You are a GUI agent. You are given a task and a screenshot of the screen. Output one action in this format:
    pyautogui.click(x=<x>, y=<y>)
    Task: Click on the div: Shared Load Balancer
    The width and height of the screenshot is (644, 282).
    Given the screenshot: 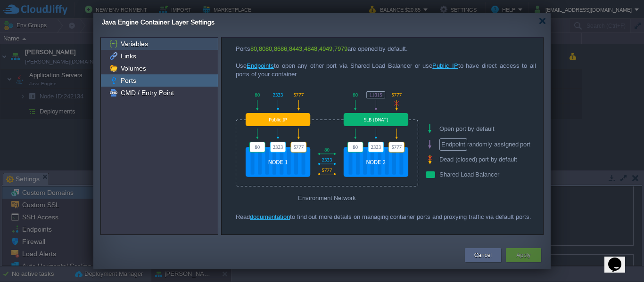 What is the action you would take?
    pyautogui.click(x=487, y=174)
    